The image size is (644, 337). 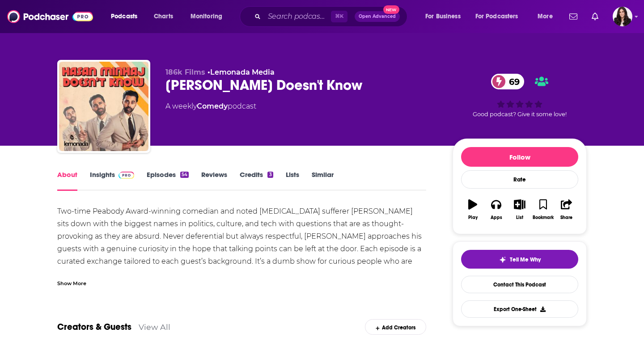 I want to click on div: Share, so click(x=566, y=217).